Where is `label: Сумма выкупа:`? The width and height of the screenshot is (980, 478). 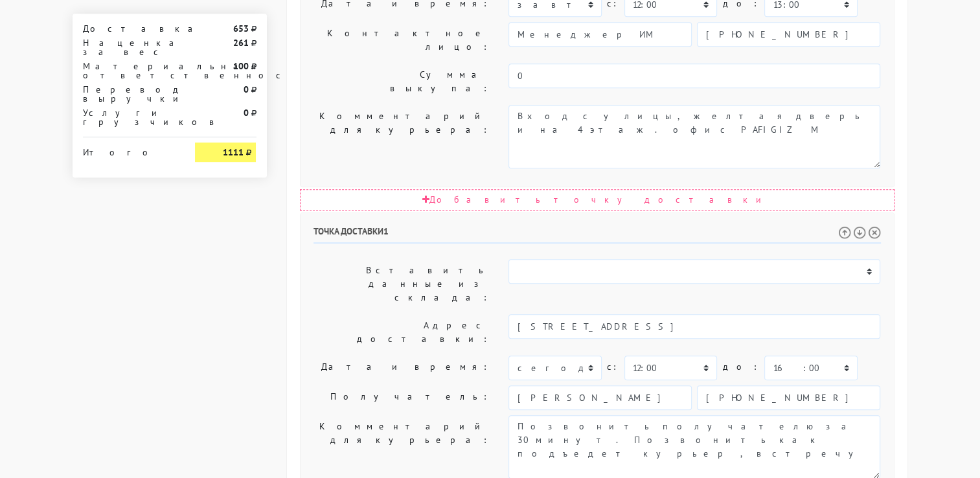
label: Сумма выкупа: is located at coordinates (402, 82).